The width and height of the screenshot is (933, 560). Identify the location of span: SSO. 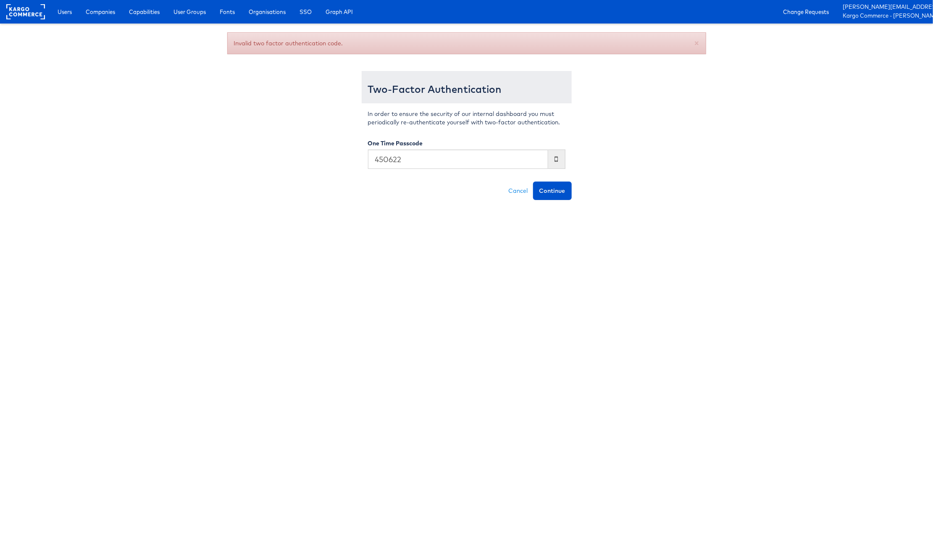
(305, 12).